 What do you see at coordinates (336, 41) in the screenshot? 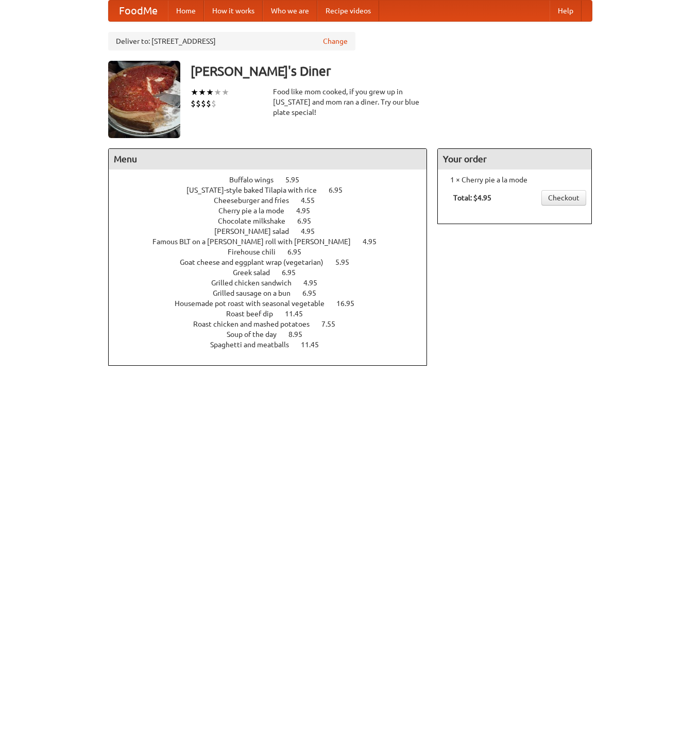
I see `a: Change` at bounding box center [336, 41].